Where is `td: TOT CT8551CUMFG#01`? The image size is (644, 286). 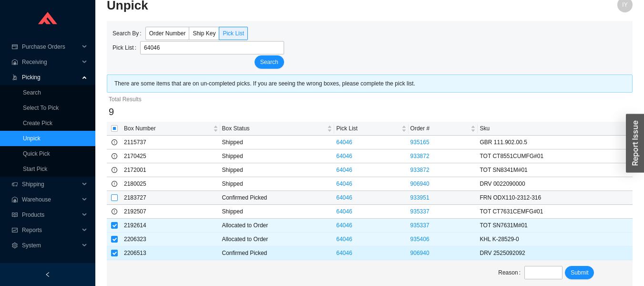 td: TOT CT8551CUMFG#01 is located at coordinates (555, 156).